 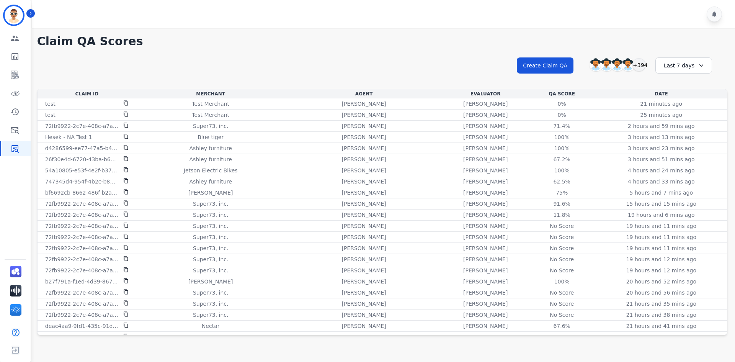 I want to click on p: 3 hours and 13 mins ago, so click(x=661, y=137).